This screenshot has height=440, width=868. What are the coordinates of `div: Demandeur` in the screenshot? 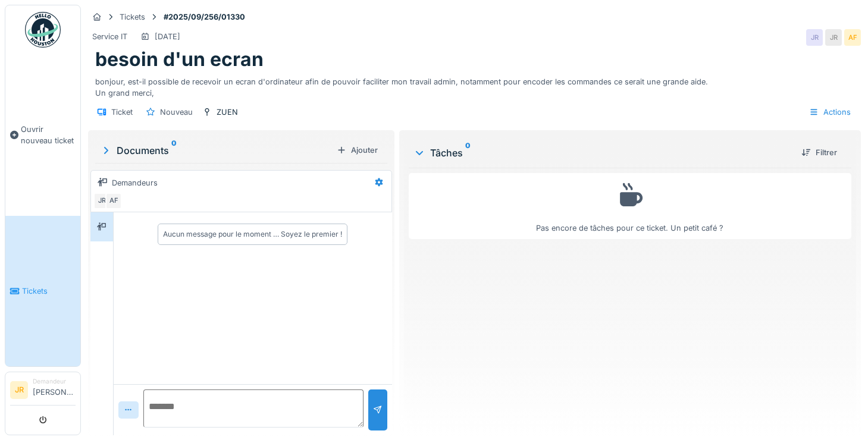 It's located at (54, 381).